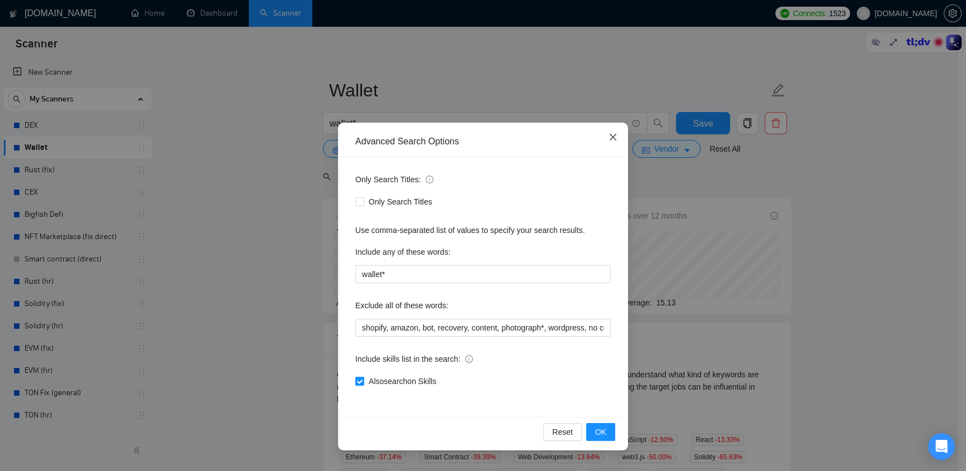 The height and width of the screenshot is (471, 966). I want to click on button: OK, so click(601, 432).